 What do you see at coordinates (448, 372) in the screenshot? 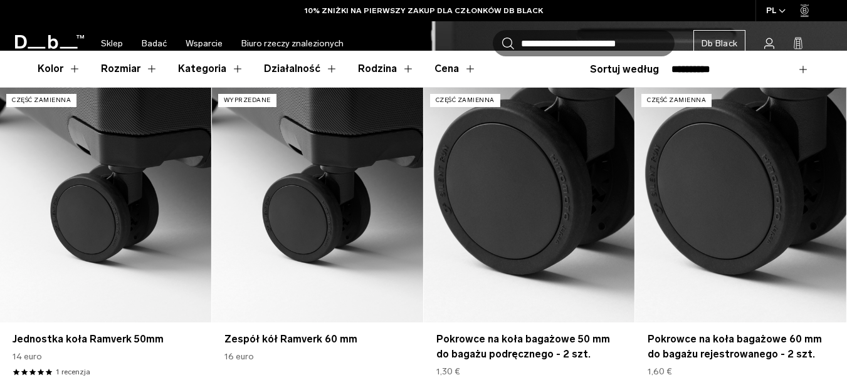
I see `font: 1,30 €` at bounding box center [448, 372].